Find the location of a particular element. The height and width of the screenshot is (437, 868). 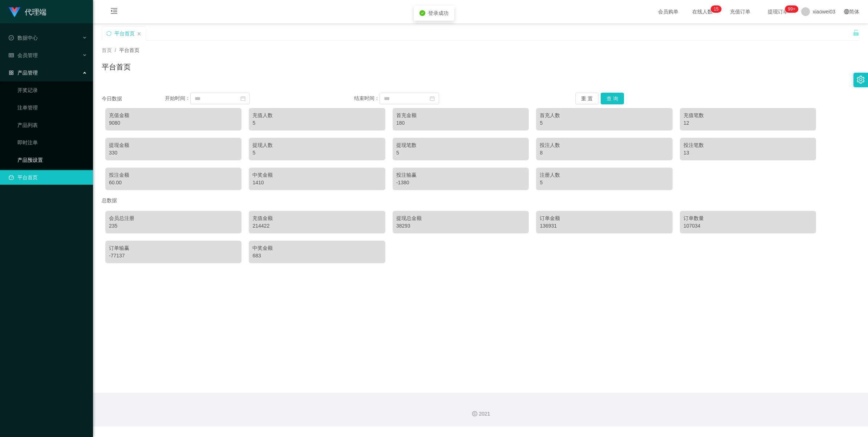

div: 充值笔数 is located at coordinates (748, 115).